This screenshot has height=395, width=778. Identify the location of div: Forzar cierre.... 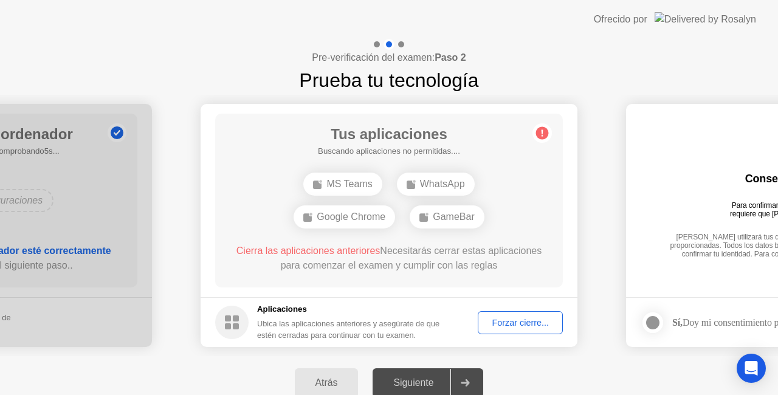
(520, 323).